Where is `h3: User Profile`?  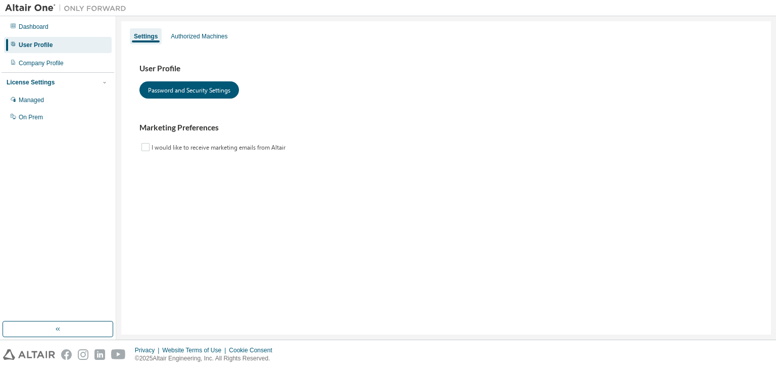
h3: User Profile is located at coordinates (446, 69).